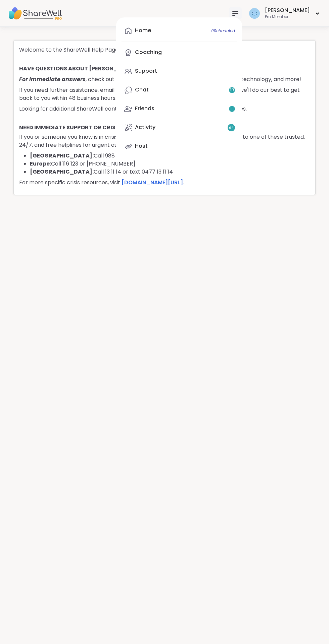 This screenshot has height=644, width=329. I want to click on img: ShareWell Nav Logo, so click(35, 14).